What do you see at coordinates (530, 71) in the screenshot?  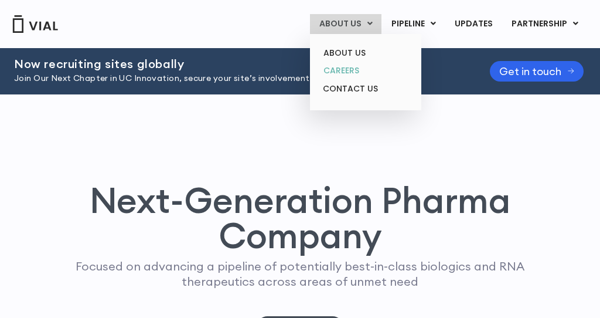 I see `span: Get in touch` at bounding box center [530, 71].